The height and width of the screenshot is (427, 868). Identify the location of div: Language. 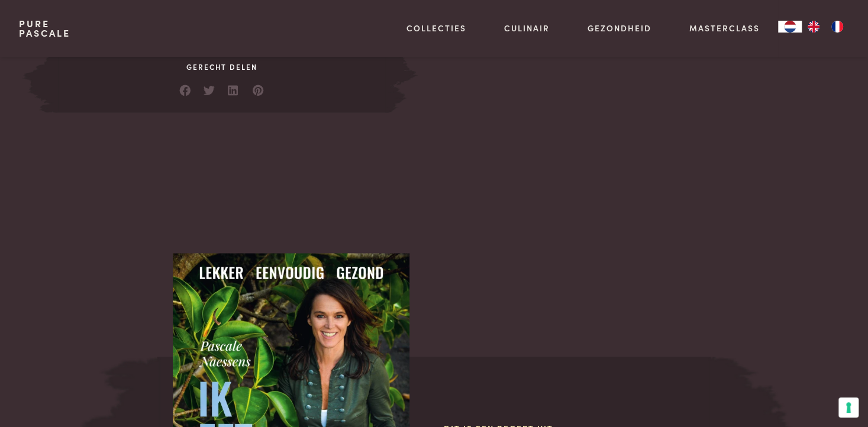
(790, 27).